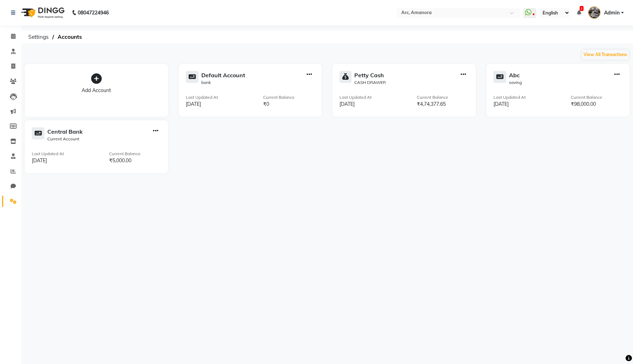 This screenshot has width=633, height=364. Describe the element at coordinates (596, 104) in the screenshot. I see `div: ₹98,000.00` at that location.